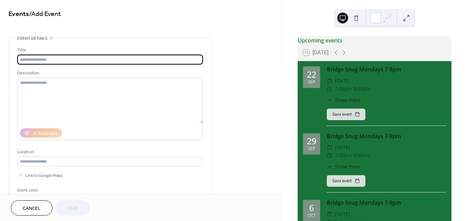  I want to click on button: Cancel, so click(32, 207).